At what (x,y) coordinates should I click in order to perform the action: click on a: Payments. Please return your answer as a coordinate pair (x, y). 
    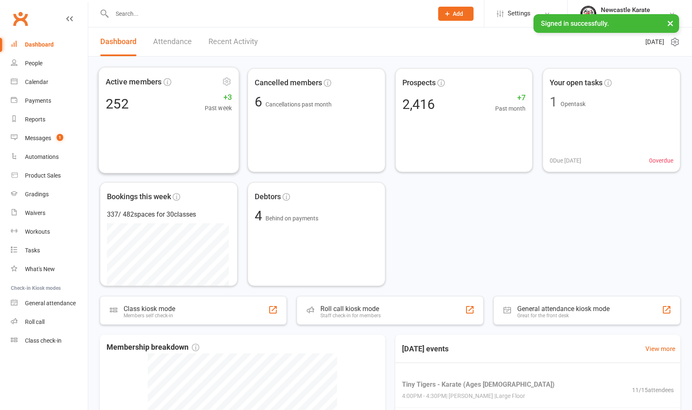
    Looking at the image, I should click on (49, 101).